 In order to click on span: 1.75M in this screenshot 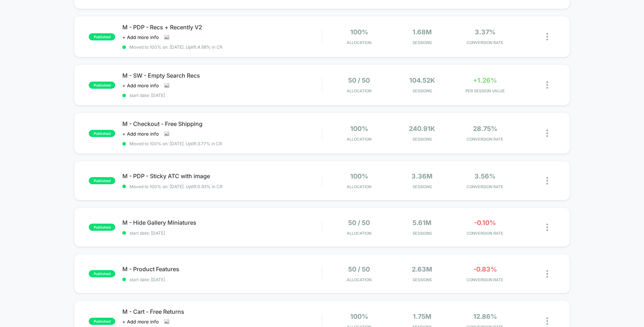, I will do `click(422, 316)`.